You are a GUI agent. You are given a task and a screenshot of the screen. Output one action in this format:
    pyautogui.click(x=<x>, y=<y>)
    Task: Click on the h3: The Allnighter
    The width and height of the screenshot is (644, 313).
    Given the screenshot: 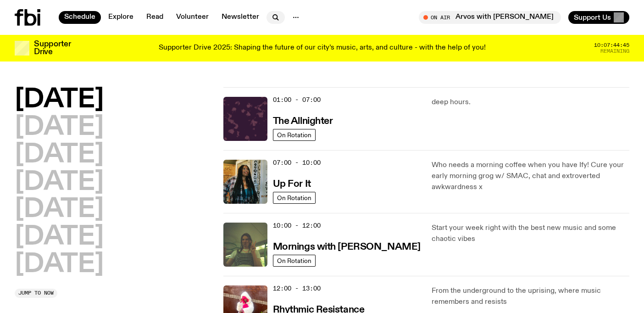 What is the action you would take?
    pyautogui.click(x=303, y=121)
    